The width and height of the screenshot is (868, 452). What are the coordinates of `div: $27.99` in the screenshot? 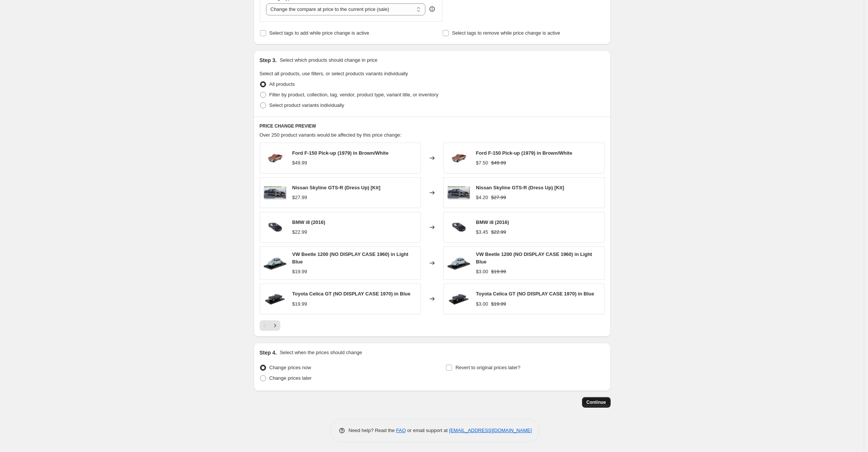 It's located at (300, 197).